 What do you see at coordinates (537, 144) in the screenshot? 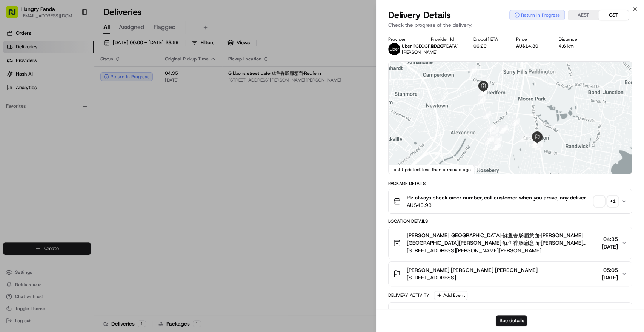
I see `div: 16` at bounding box center [537, 144].